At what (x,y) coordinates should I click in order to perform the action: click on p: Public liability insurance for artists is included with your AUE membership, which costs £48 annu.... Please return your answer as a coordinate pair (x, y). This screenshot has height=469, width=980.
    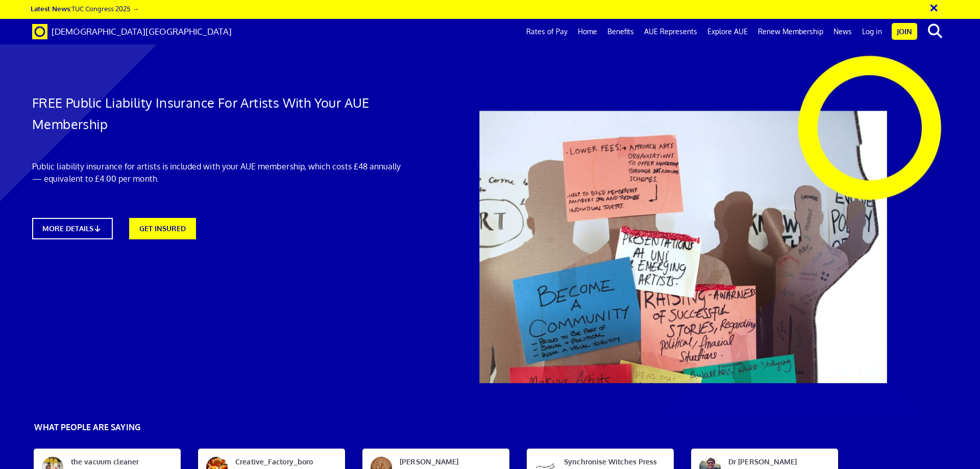
    Looking at the image, I should click on (218, 173).